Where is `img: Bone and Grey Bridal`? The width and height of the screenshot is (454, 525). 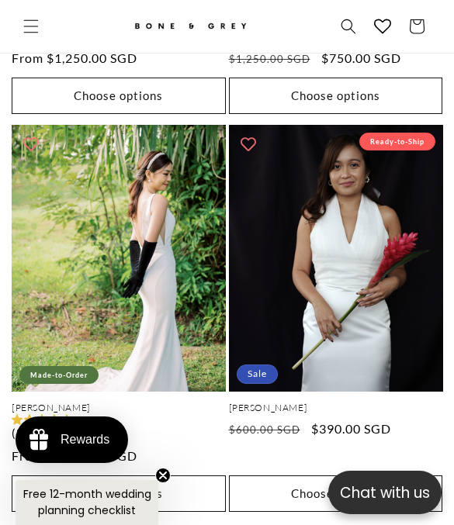
img: Bone and Grey Bridal is located at coordinates (190, 26).